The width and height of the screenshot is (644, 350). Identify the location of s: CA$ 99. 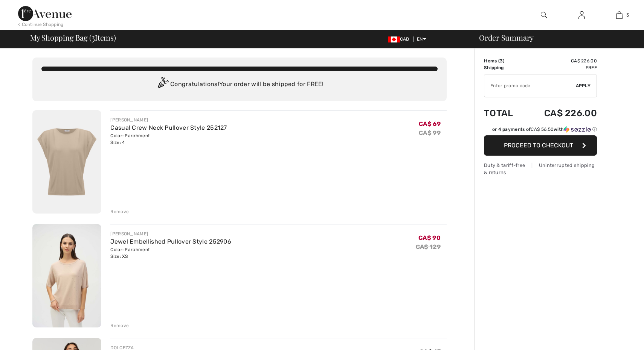
(430, 133).